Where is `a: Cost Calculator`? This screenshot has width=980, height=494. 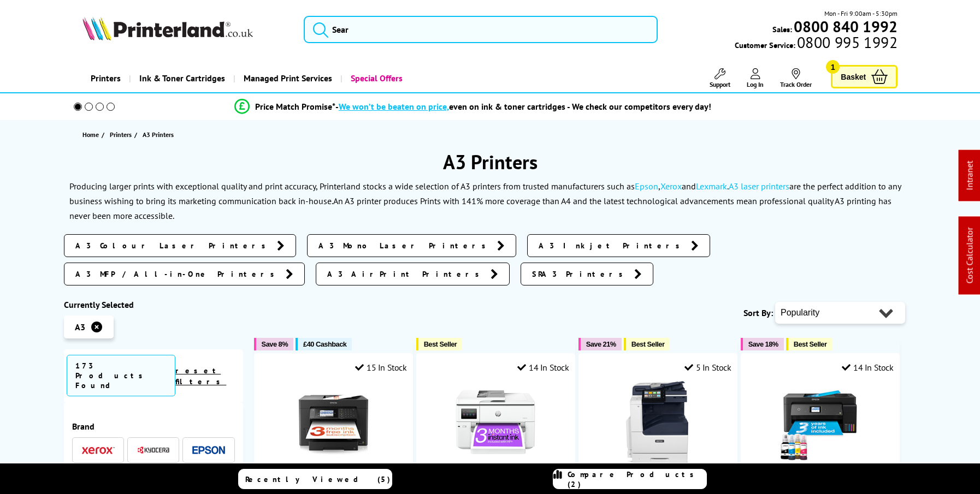 a: Cost Calculator is located at coordinates (969, 256).